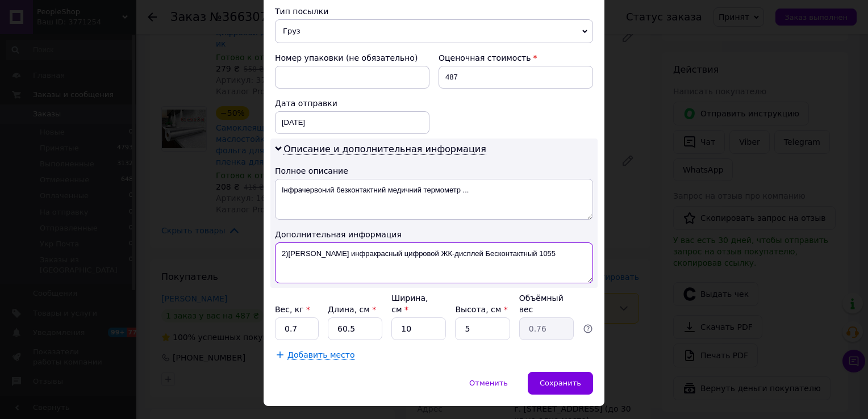 Image resolution: width=868 pixels, height=419 pixels. What do you see at coordinates (434, 171) in the screenshot?
I see `div: Полное описание` at bounding box center [434, 171].